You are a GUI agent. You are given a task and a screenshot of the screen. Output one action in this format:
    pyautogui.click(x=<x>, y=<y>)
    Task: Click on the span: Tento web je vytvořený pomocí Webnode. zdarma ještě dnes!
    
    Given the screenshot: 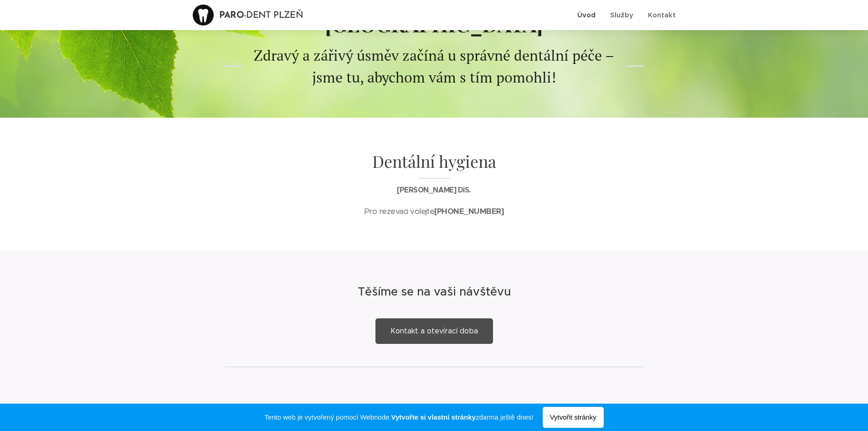 What is the action you would take?
    pyautogui.click(x=399, y=417)
    